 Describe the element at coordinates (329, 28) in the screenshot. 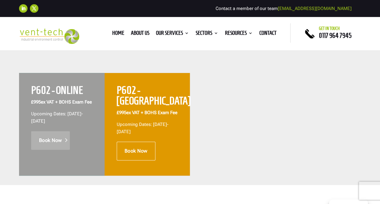

I see `span: Get in touch` at that location.